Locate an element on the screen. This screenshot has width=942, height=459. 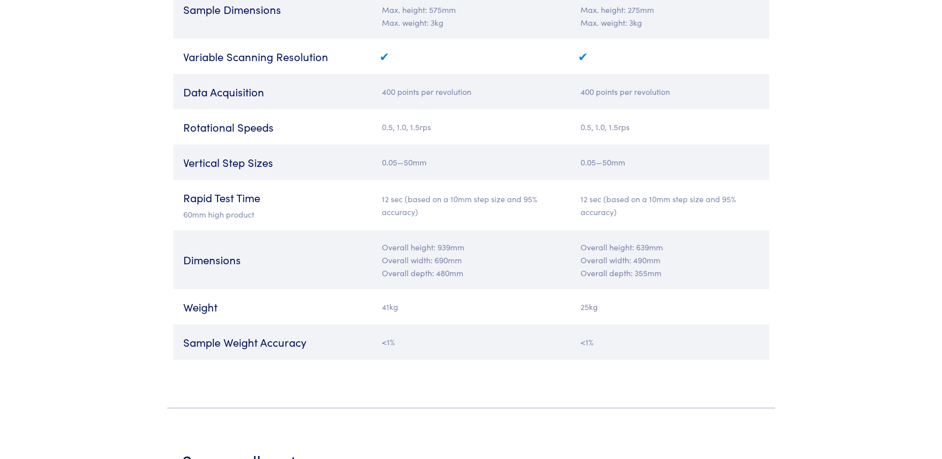
td: Overall height: 939mm Overall width: 690mm Overall depth: 480mm is located at coordinates (471, 260).